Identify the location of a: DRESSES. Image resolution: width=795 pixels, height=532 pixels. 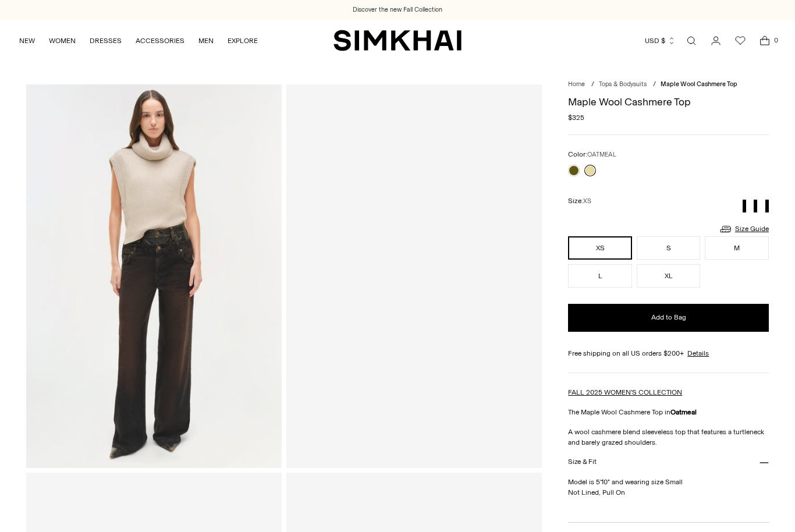
(106, 41).